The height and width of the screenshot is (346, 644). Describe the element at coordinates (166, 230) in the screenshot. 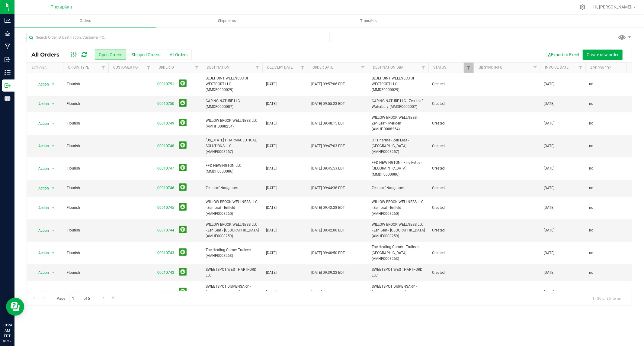

I see `a: 00010744` at that location.